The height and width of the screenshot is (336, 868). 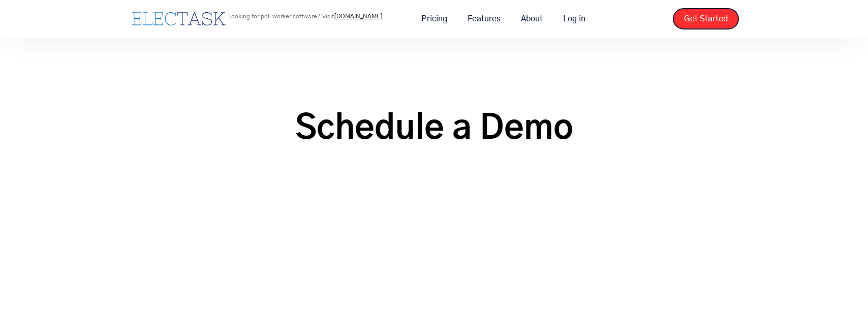 I want to click on p: Looking for poll worker software? Visit, so click(x=305, y=16).